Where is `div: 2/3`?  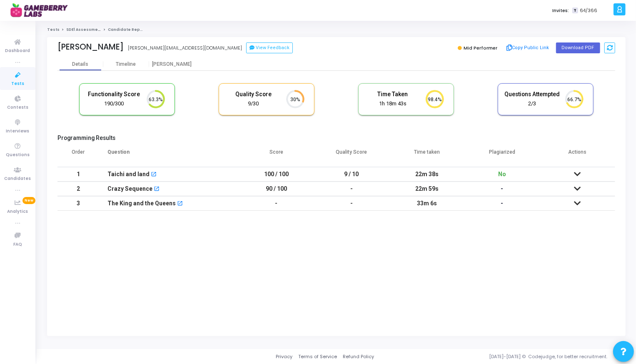
div: 2/3 is located at coordinates (532, 103).